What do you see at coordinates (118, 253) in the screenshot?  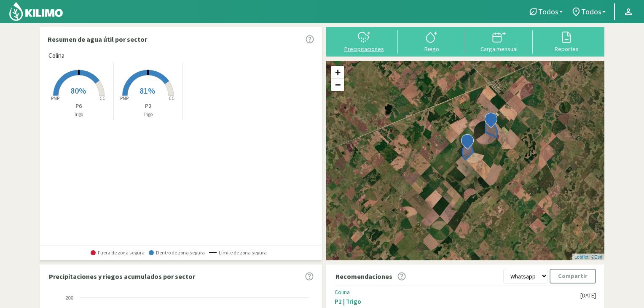 I see `span: Fuera de zona segura` at bounding box center [118, 253].